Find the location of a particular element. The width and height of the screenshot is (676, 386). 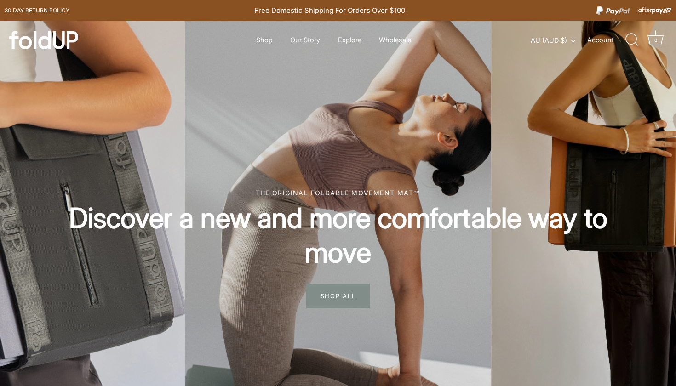

a: Cart is located at coordinates (656, 40).